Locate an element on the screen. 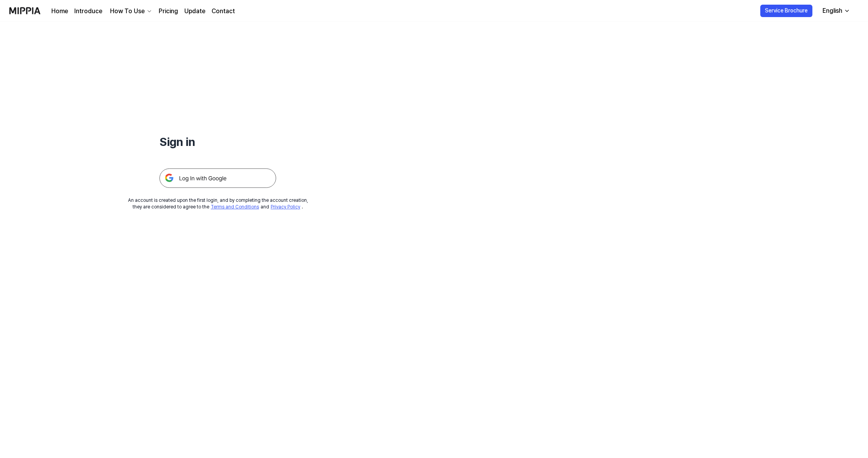  a: Pricing is located at coordinates (168, 11).